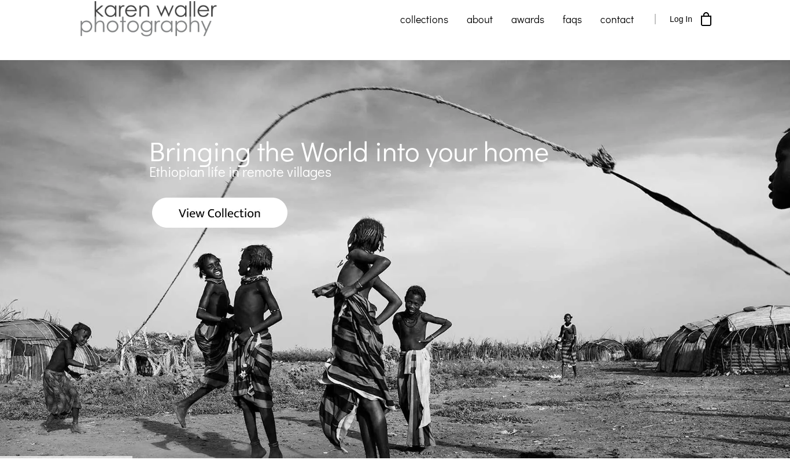 The image size is (790, 471). What do you see at coordinates (680, 19) in the screenshot?
I see `span: Log In` at bounding box center [680, 19].